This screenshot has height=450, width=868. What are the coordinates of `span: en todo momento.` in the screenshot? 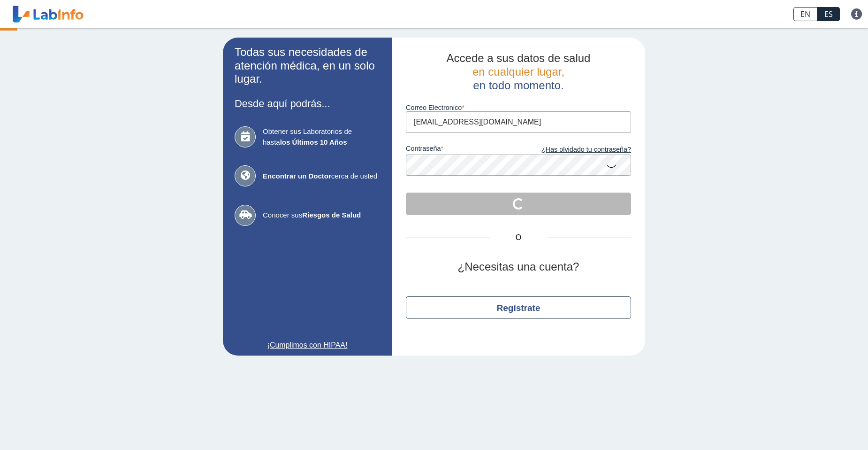 It's located at (518, 85).